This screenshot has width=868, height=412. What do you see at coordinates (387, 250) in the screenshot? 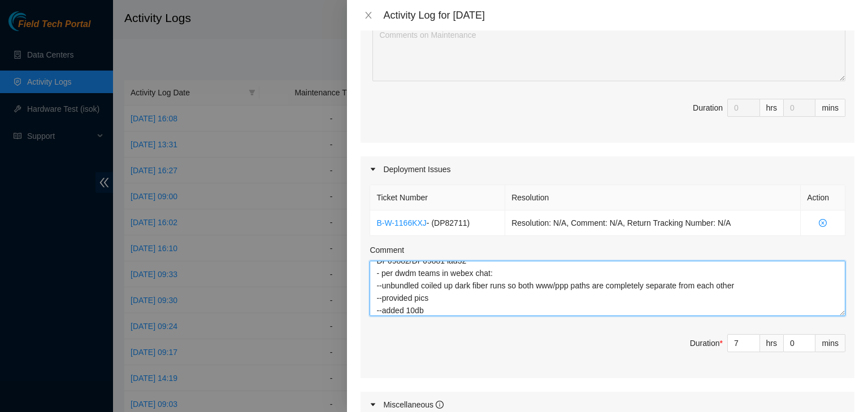
I see `label: Comment` at bounding box center [387, 250].